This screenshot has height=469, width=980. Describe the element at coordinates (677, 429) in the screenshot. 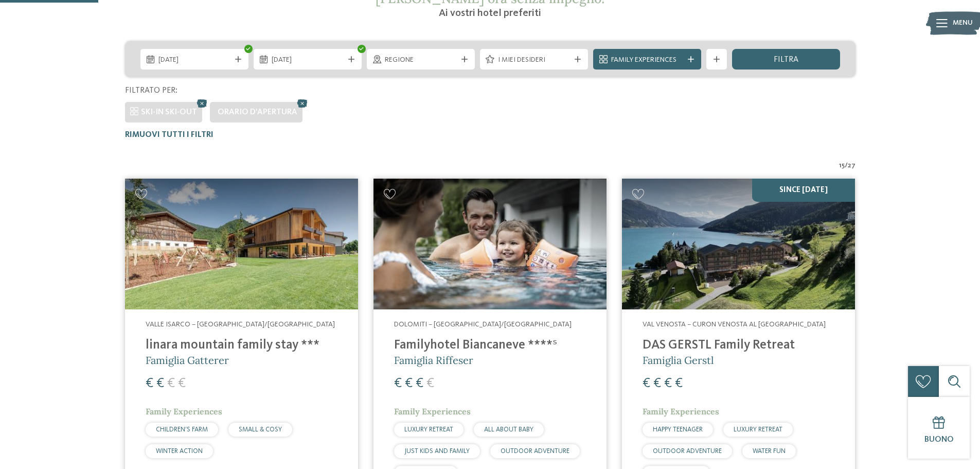

I see `span: HAPPY TEENAGER` at that location.